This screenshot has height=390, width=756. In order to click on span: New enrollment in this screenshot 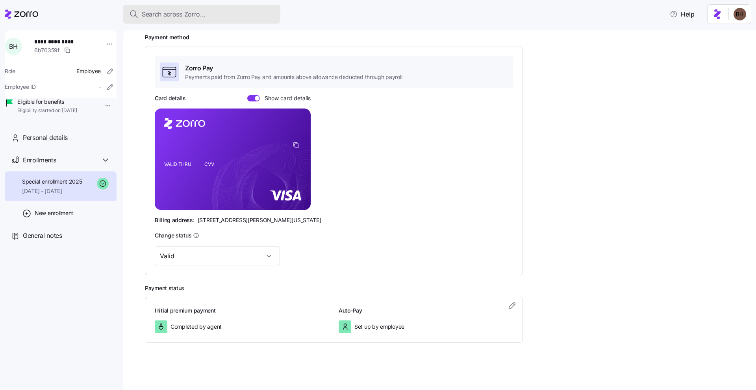, I will do `click(54, 213)`.